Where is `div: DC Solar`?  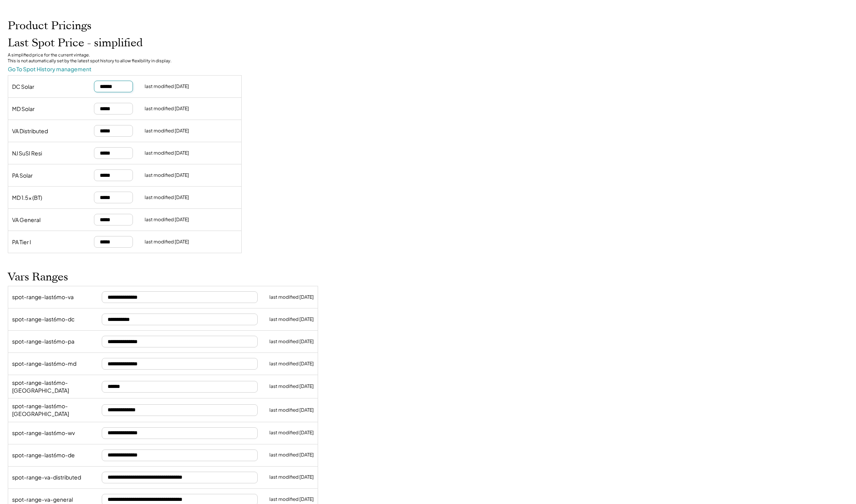 div: DC Solar is located at coordinates (48, 87).